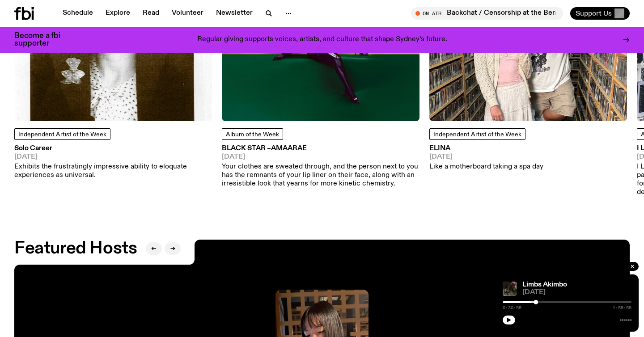  What do you see at coordinates (622, 308) in the screenshot?
I see `span: 1:59:59` at bounding box center [622, 308].